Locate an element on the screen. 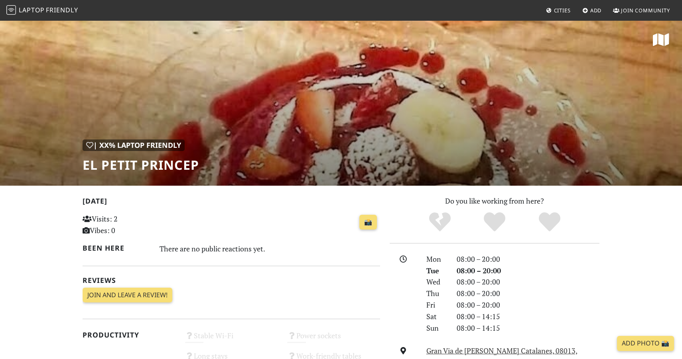 This screenshot has height=359, width=682. p: Do you like working from here? is located at coordinates (495, 201).